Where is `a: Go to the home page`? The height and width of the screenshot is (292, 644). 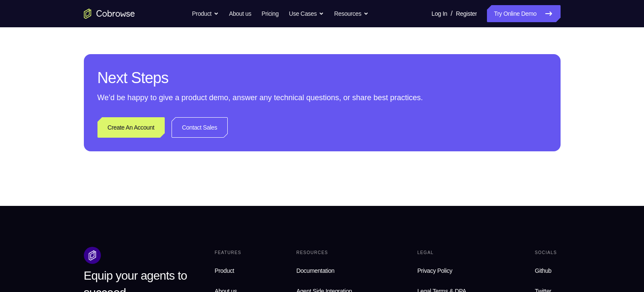
a: Go to the home page is located at coordinates (109, 13).